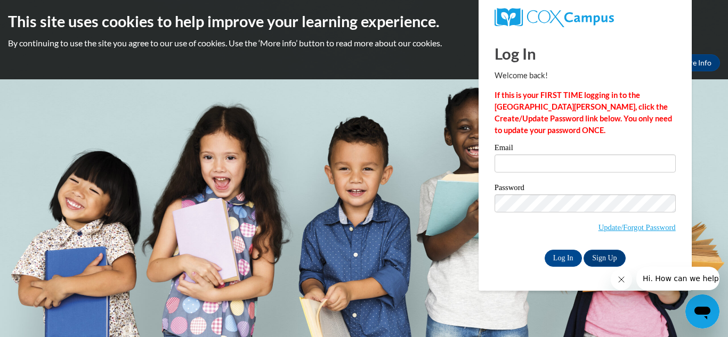  Describe the element at coordinates (364, 21) in the screenshot. I see `h2: This site uses cookies to help improve your learning experience.` at that location.